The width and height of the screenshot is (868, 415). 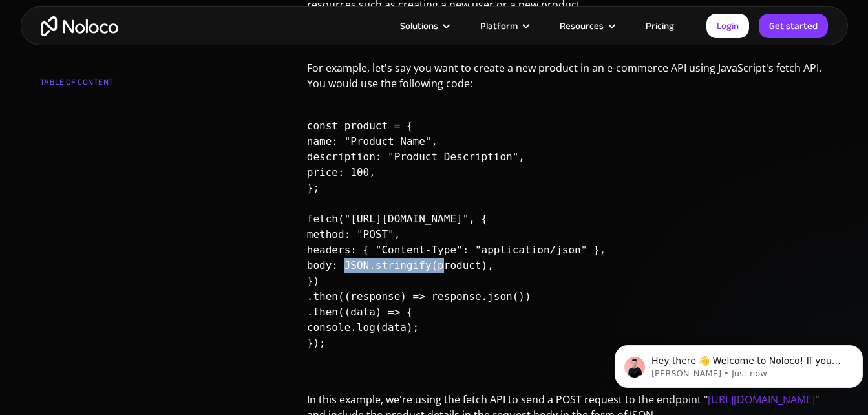 I want to click on p: Message from Darragh, sent Just now, so click(x=140, y=55).